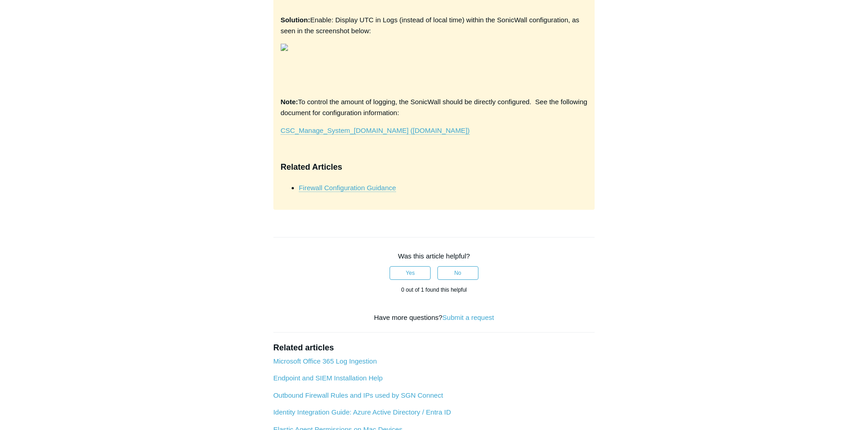  Describe the element at coordinates (458, 273) in the screenshot. I see `button: This article was not helpful` at that location.